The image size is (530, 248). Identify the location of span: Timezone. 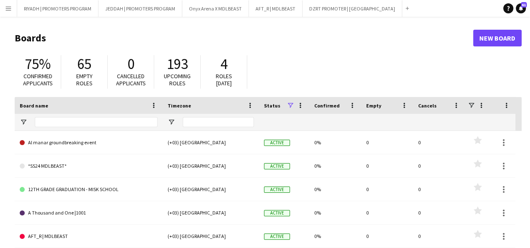
(179, 106).